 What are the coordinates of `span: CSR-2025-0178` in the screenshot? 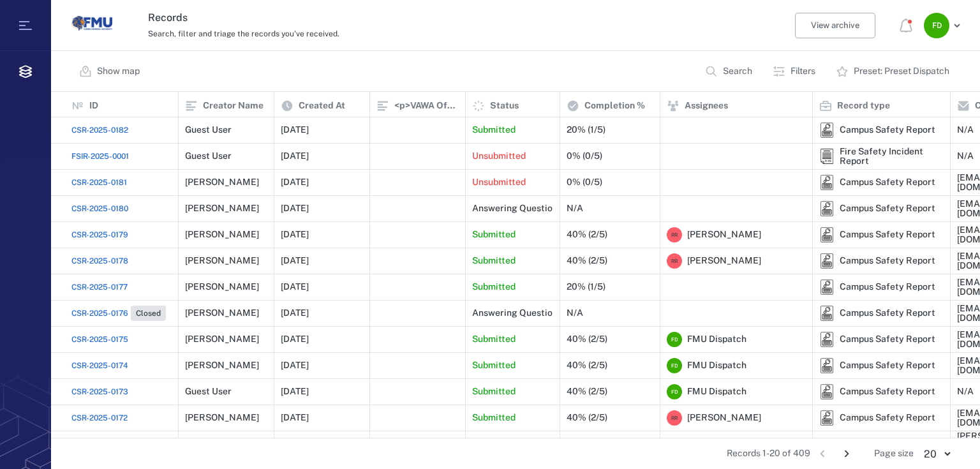 It's located at (100, 261).